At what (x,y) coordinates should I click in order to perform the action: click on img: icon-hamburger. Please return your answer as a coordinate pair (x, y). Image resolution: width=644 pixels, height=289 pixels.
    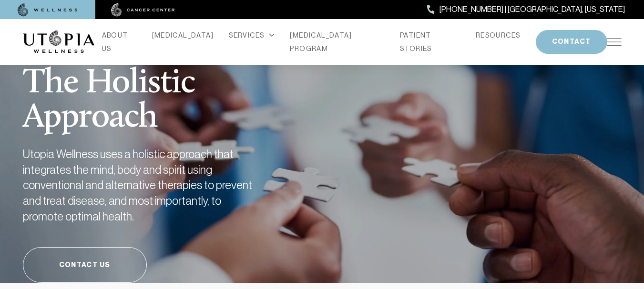
    Looking at the image, I should click on (615, 42).